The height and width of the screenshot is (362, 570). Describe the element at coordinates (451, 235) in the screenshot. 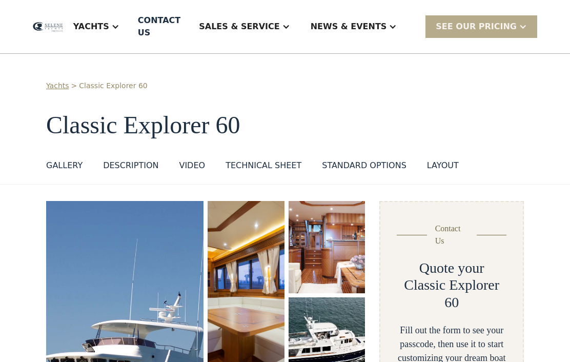

I see `div: Contact Us` at that location.